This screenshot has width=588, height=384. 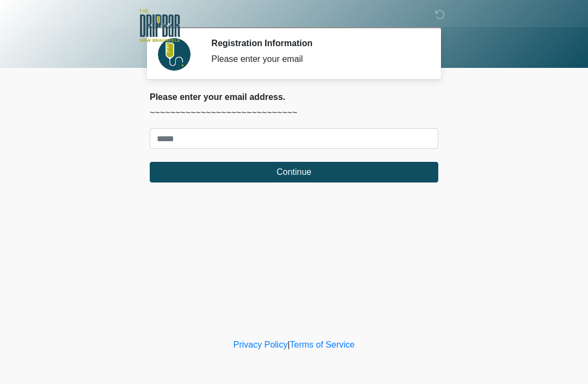 I want to click on h2: Please enter your email address., so click(x=294, y=97).